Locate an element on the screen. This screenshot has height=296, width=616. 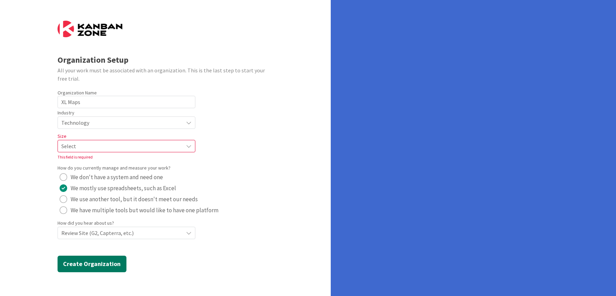
label: Organization Name is located at coordinates (77, 93).